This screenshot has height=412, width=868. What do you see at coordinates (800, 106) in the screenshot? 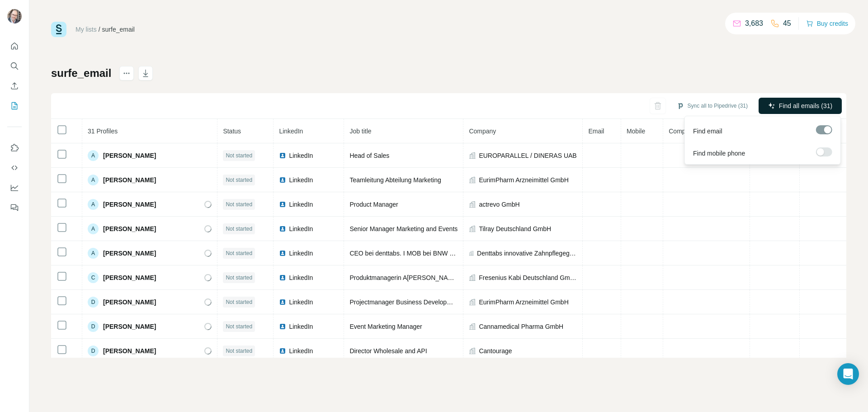
I see `button: Find all emails (31)` at bounding box center [800, 106].